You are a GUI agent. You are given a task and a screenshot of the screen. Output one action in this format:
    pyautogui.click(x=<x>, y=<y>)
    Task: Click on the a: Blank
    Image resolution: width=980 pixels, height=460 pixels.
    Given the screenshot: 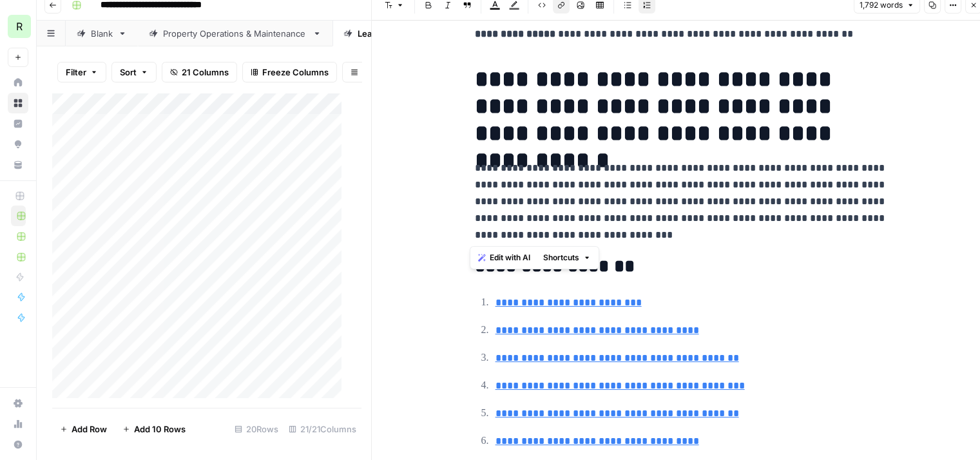 What is the action you would take?
    pyautogui.click(x=102, y=34)
    